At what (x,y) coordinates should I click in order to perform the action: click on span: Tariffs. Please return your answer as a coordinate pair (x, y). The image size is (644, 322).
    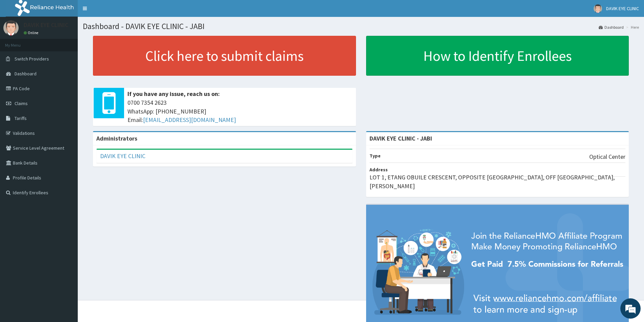
    Looking at the image, I should click on (21, 118).